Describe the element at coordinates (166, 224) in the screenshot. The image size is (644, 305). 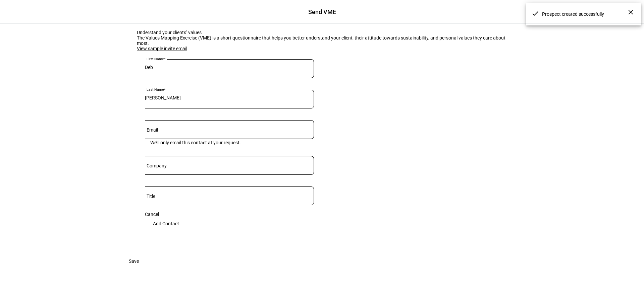
I see `button: Add Contact` at that location.